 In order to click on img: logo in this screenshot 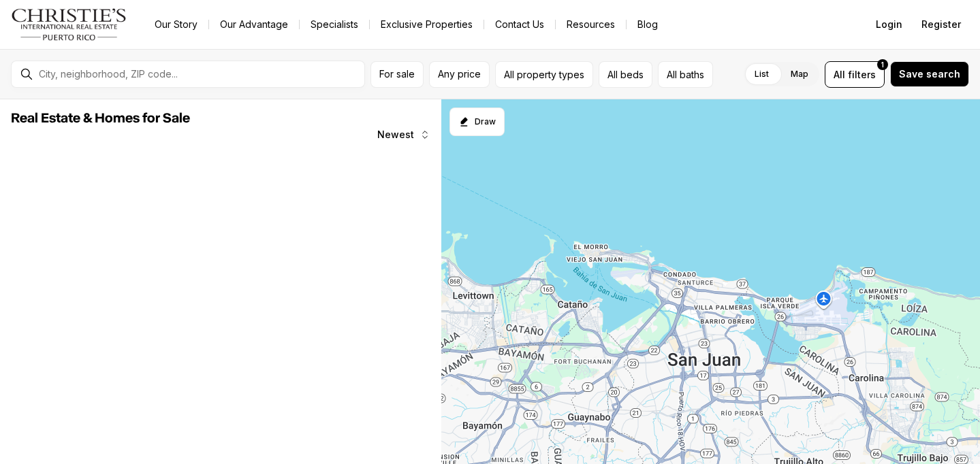, I will do `click(69, 25)`.